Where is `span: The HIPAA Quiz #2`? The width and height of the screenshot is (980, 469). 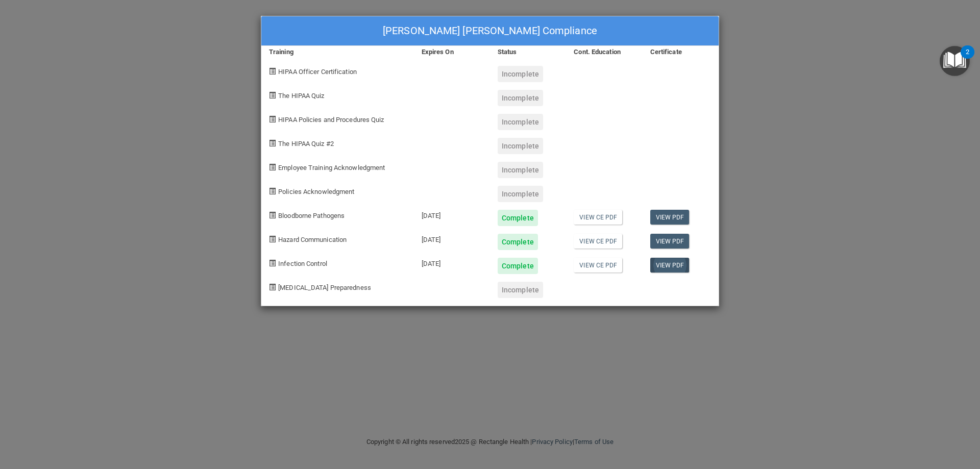
span: The HIPAA Quiz #2 is located at coordinates (305, 143).